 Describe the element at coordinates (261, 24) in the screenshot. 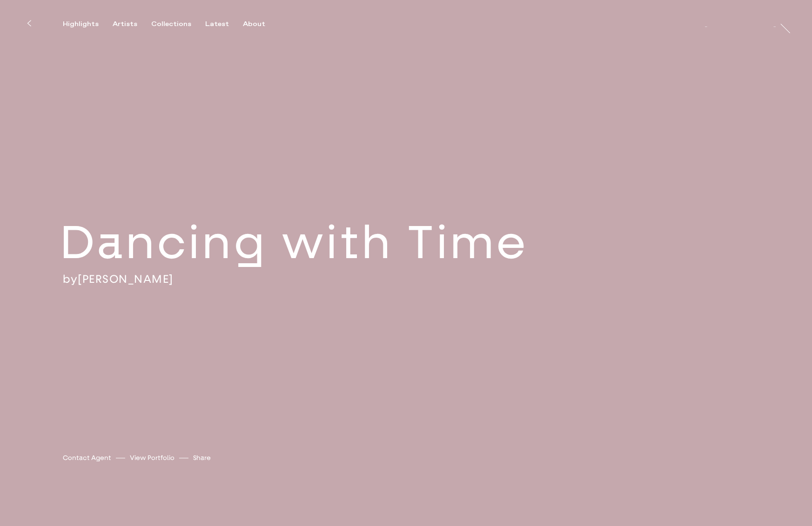

I see `button: About` at that location.